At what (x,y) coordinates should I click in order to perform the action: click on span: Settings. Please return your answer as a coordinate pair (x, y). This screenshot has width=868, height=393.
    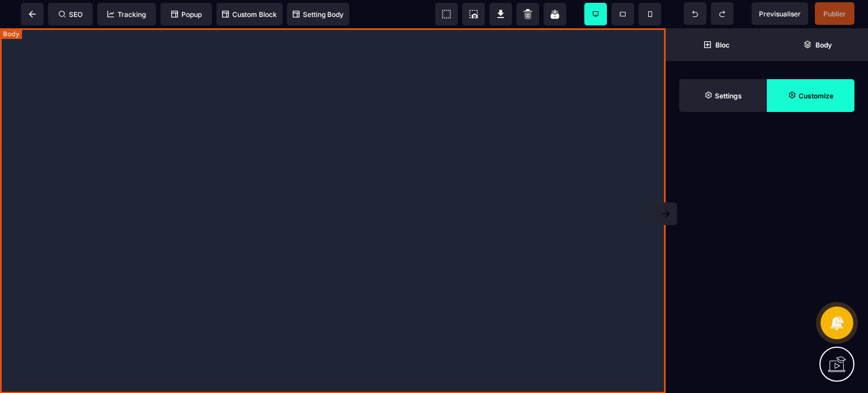
    Looking at the image, I should click on (723, 96).